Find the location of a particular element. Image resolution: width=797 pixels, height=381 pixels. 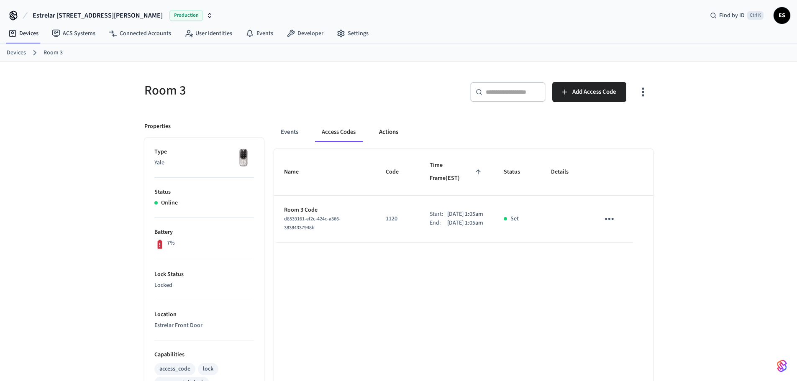

a: Events is located at coordinates (259, 33).